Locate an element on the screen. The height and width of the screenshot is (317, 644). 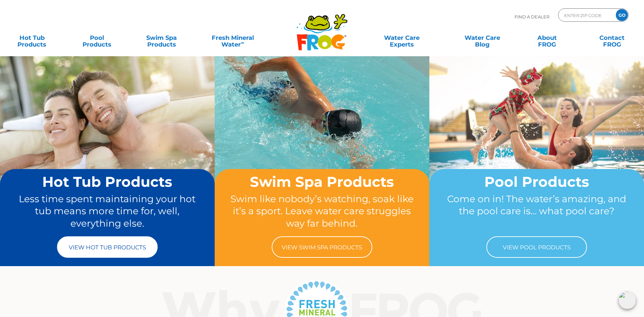
img: home-banner-swim-spa-short is located at coordinates (322, 136).